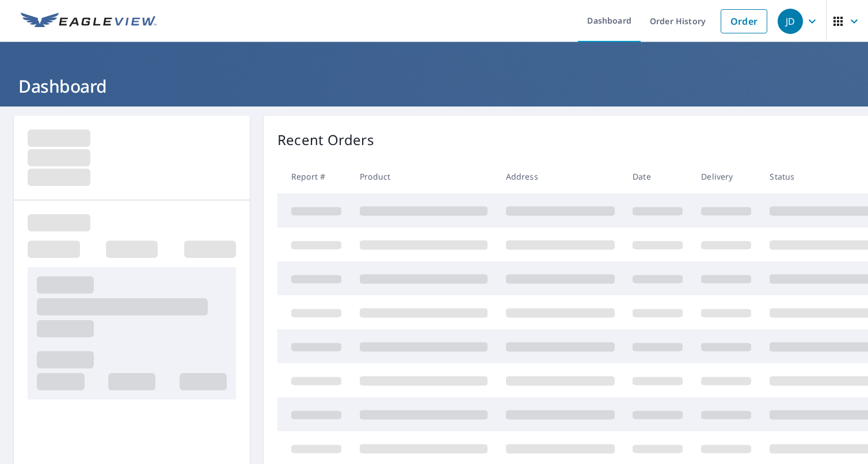  What do you see at coordinates (790, 22) in the screenshot?
I see `div: JD` at bounding box center [790, 22].